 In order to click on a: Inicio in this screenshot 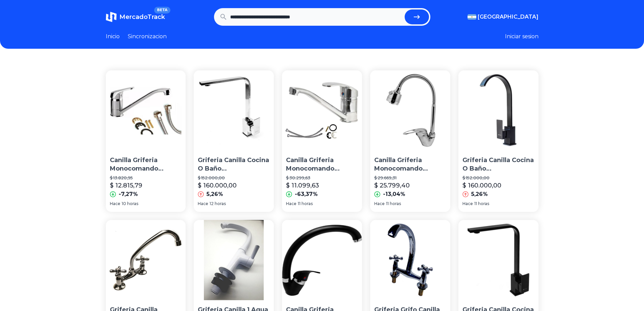, I will do `click(113, 37)`.